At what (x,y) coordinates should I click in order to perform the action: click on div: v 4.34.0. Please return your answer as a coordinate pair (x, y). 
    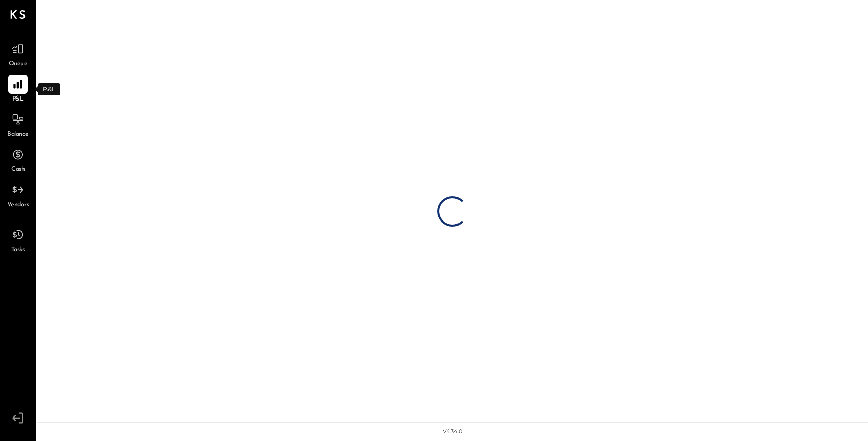
    Looking at the image, I should click on (452, 432).